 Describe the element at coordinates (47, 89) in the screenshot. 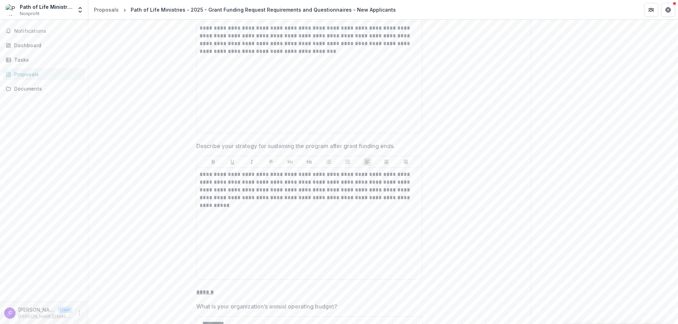

I see `div: Documents` at that location.